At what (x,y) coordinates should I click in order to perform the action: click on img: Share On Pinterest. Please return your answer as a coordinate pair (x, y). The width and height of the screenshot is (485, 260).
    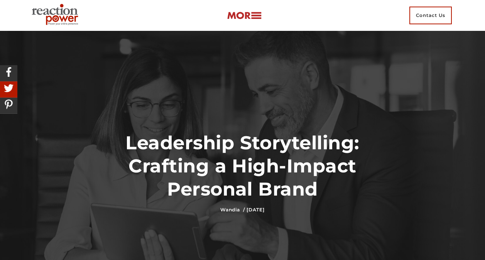
    Looking at the image, I should click on (8, 104).